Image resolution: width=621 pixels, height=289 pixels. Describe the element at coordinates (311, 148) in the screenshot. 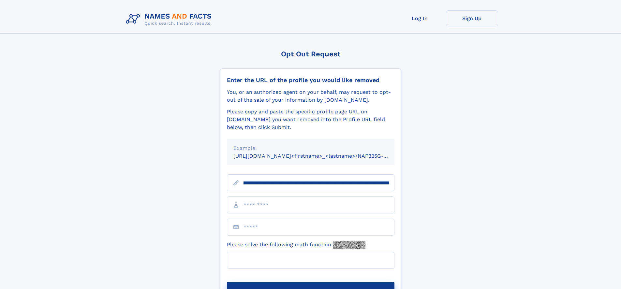

I see `div: Example:` at that location.